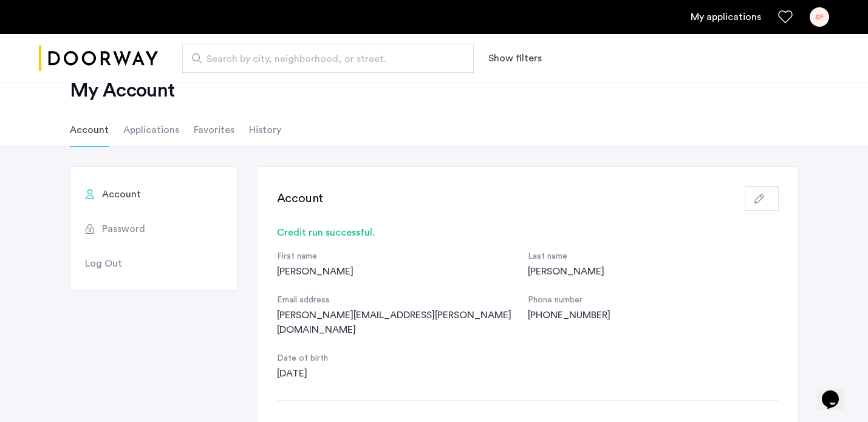  Describe the element at coordinates (726, 17) in the screenshot. I see `a: My application` at that location.